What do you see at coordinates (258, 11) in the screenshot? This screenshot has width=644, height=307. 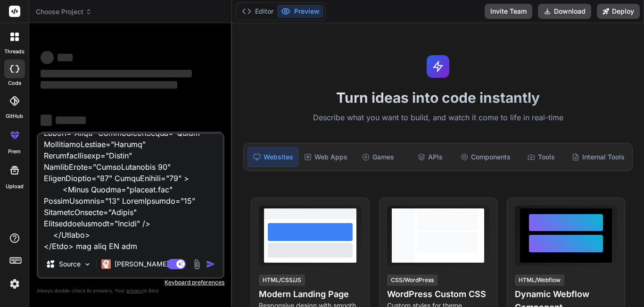 I see `button: Editor` at bounding box center [258, 11].